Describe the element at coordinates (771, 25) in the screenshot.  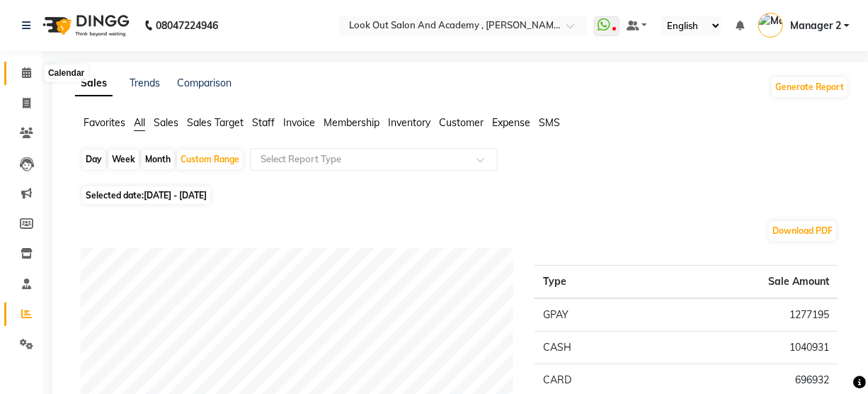
I see `img: Manager 2` at that location.